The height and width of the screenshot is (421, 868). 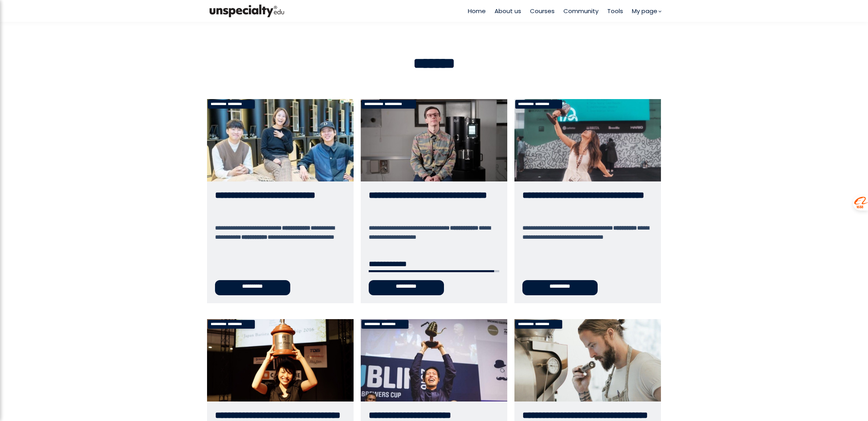 I want to click on span: Community, so click(x=581, y=11).